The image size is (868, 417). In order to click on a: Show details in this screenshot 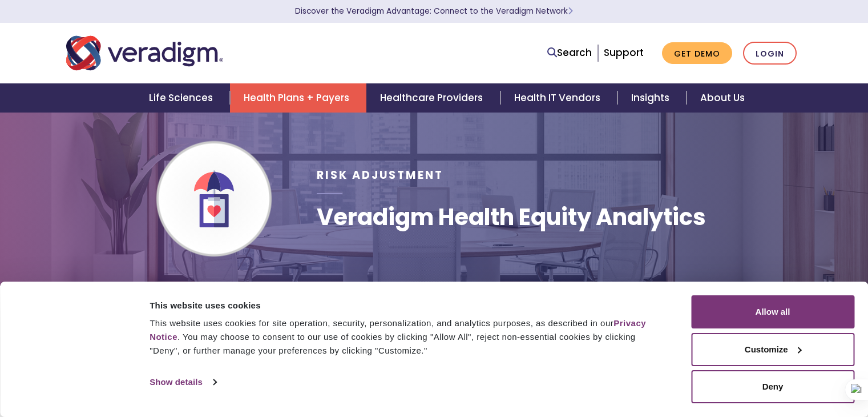, I will do `click(182, 382)`.